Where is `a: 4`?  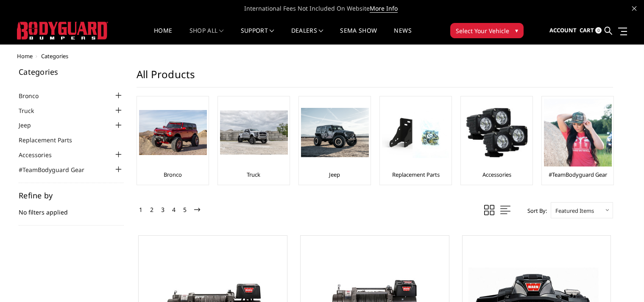
a: 4 is located at coordinates (174, 210).